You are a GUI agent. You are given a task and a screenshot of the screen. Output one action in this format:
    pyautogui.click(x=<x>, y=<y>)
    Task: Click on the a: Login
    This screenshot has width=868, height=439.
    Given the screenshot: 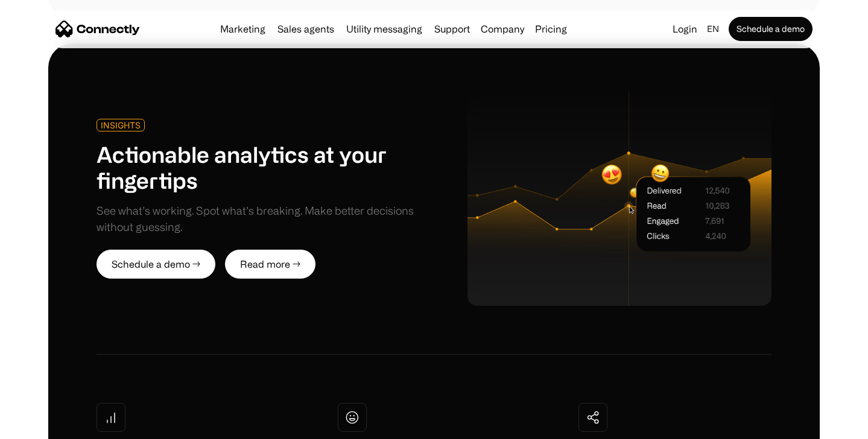 What is the action you would take?
    pyautogui.click(x=684, y=29)
    